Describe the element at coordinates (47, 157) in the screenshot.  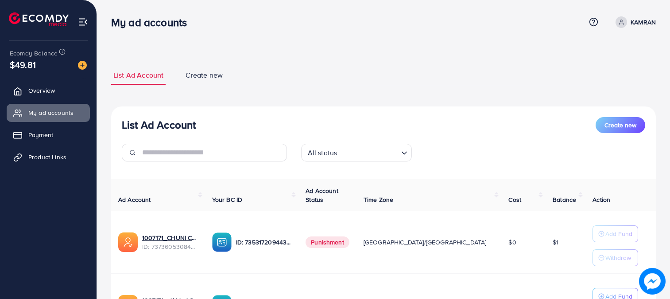
I see `span: Product Links` at that location.